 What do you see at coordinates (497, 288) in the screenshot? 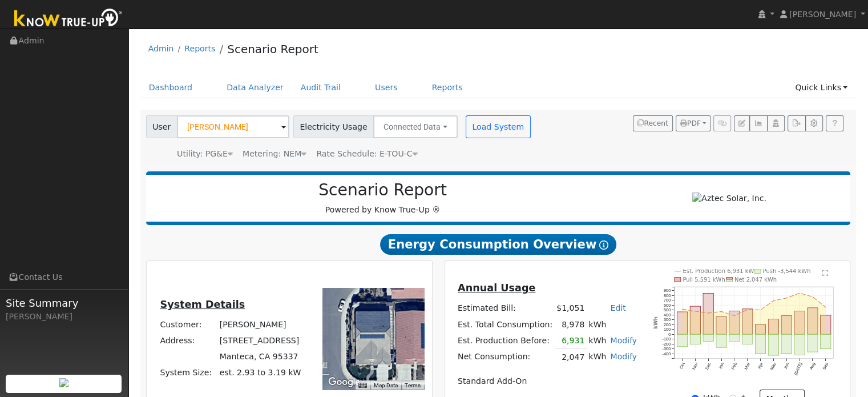
I see `u: Annual Usage` at bounding box center [497, 288].